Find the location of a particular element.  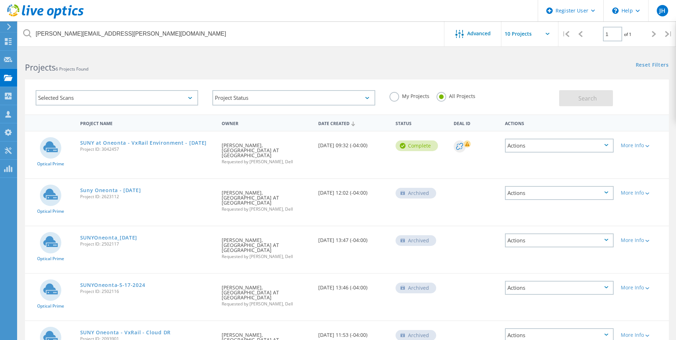

span: Advanced is located at coordinates (479, 34).